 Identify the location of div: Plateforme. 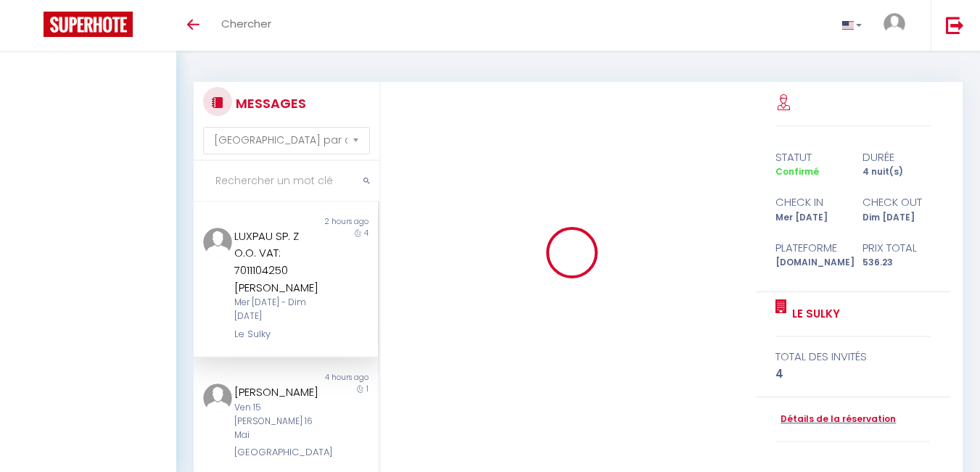
(809, 248).